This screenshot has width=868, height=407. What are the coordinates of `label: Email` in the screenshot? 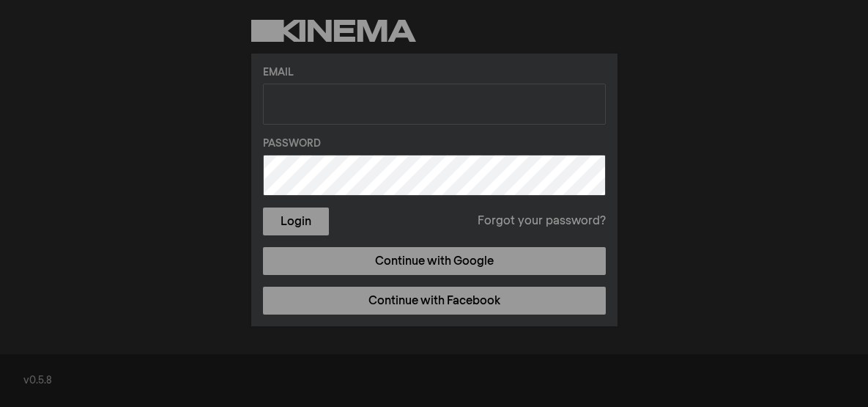 It's located at (434, 73).